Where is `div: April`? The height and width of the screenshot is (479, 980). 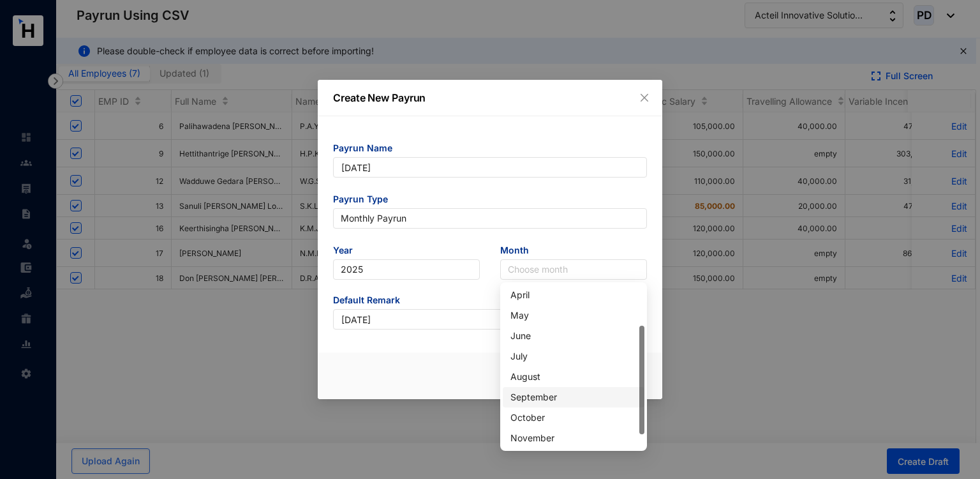 div: April is located at coordinates (574, 295).